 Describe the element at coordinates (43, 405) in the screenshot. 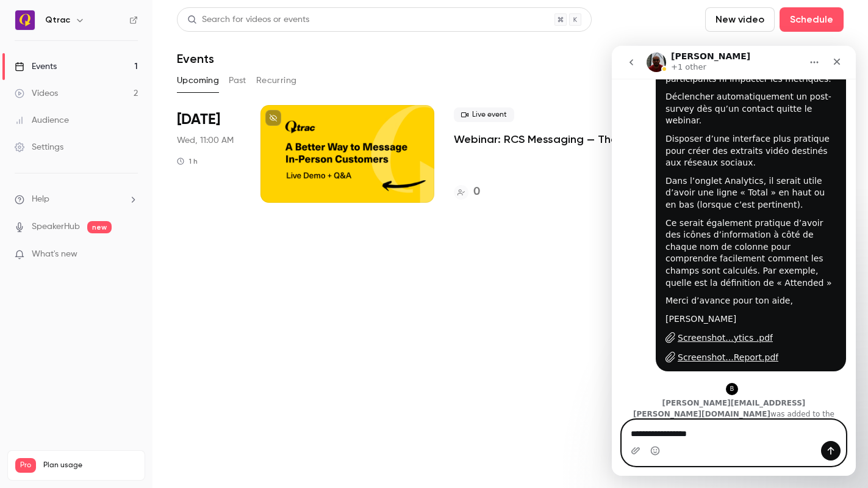

I see `button: Emoji picker` at that location.